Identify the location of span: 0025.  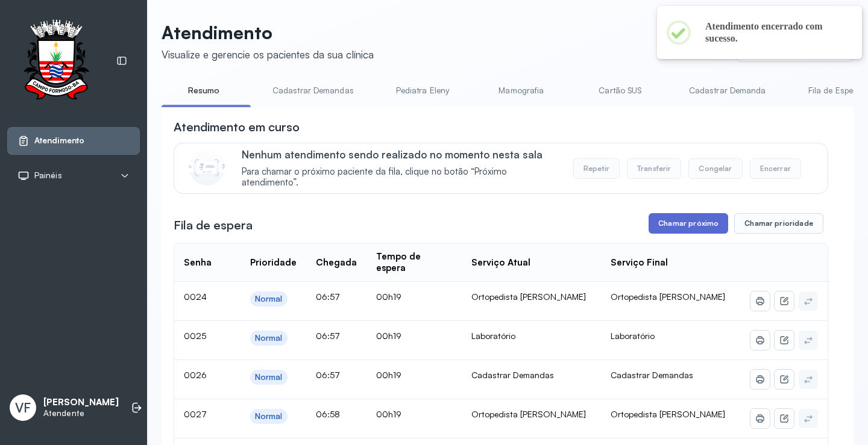
(194, 336).